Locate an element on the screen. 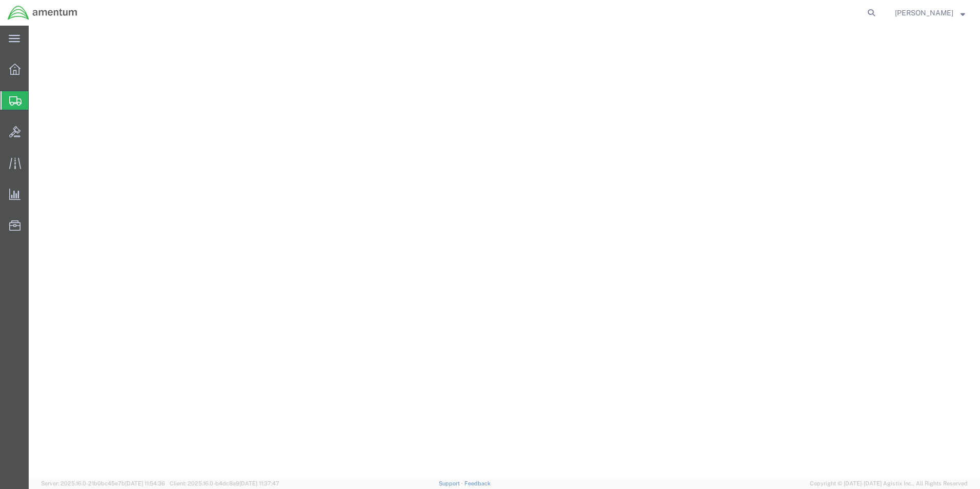 The width and height of the screenshot is (980, 489). span: Server: 2025.16.0-21b0bc45e7b is located at coordinates (103, 483).